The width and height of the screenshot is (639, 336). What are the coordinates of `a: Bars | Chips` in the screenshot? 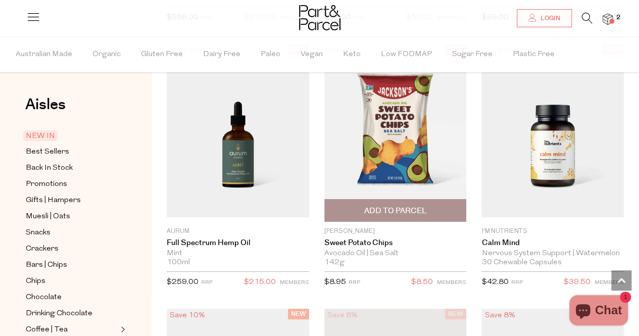 It's located at (72, 265).